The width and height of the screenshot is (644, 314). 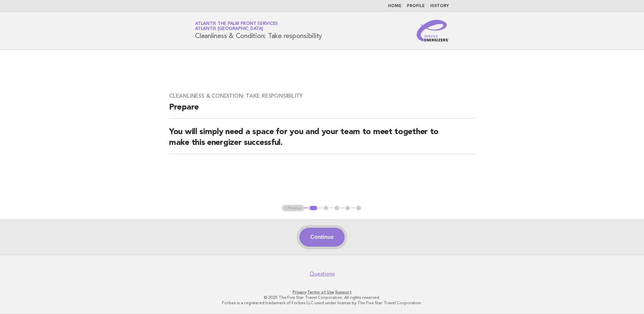 I want to click on a: Questions, so click(x=322, y=274).